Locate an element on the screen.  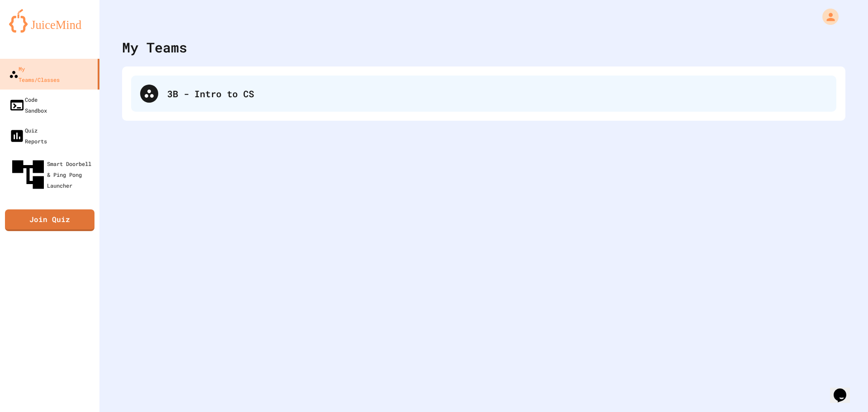
div: My Teams/Classes is located at coordinates (34, 74).